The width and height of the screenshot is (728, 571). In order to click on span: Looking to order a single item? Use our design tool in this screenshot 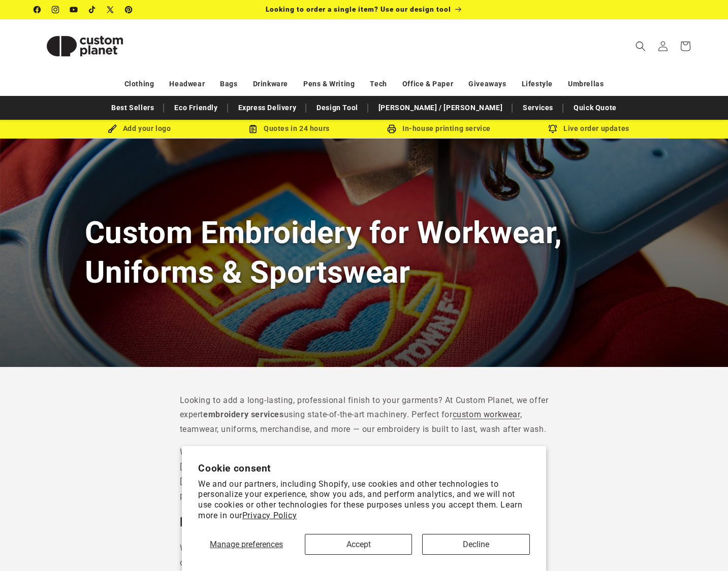, I will do `click(358, 9)`.